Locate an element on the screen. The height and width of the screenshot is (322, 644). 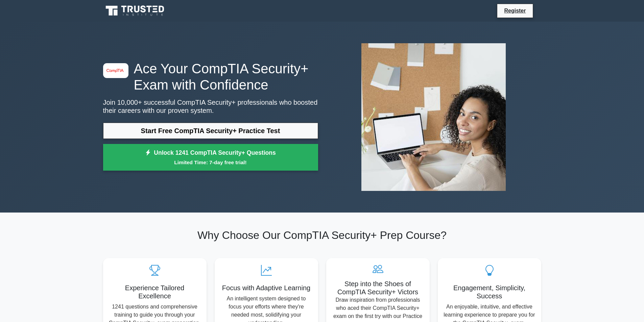
p: Join 10,000+ successful CompTIA Security+ professionals who boosted their careers with our proven... is located at coordinates (210, 107).